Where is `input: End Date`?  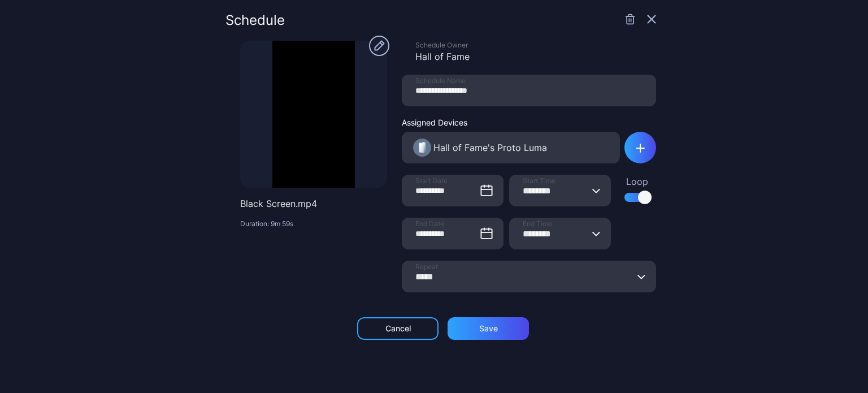
input: End Date is located at coordinates (452, 233).